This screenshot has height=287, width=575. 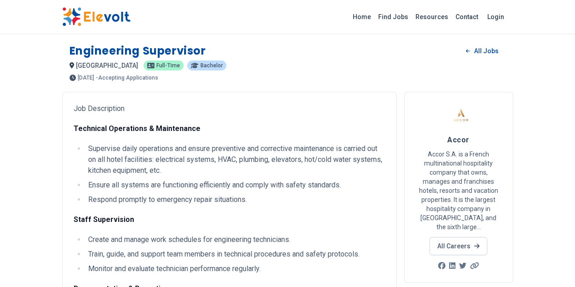 I want to click on p: - Accepting Applications, so click(x=127, y=78).